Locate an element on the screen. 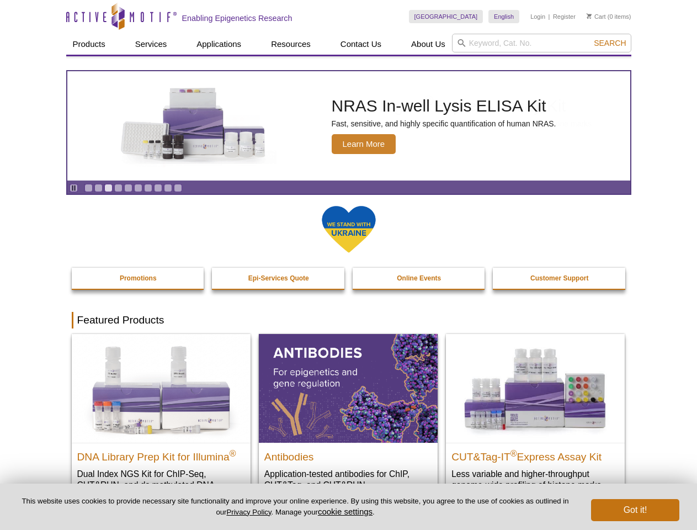 This screenshot has height=530, width=697. input: Keyword, Cat. No. is located at coordinates (541, 43).